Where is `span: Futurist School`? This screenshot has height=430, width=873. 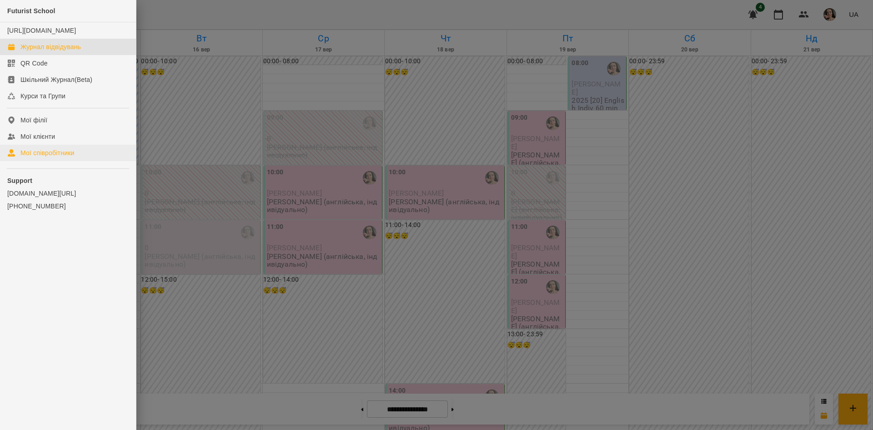 span: Futurist School is located at coordinates (31, 11).